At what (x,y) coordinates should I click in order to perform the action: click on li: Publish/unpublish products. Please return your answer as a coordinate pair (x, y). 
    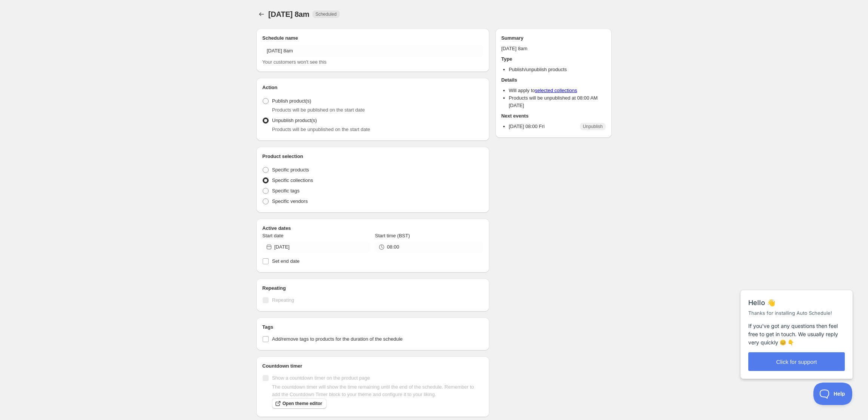
    Looking at the image, I should click on (557, 70).